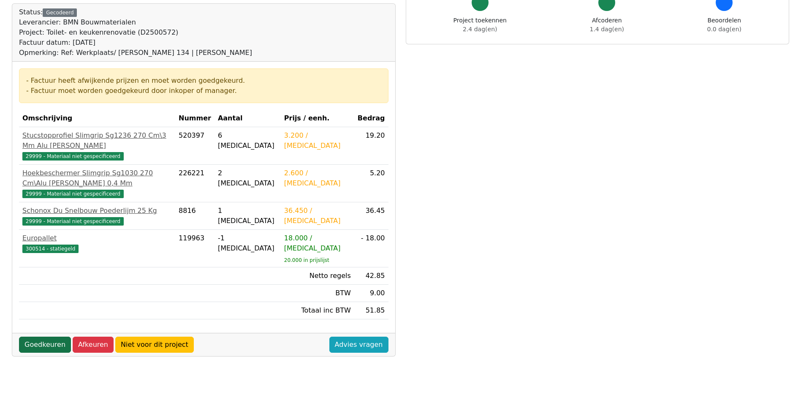 This screenshot has height=403, width=801. Describe the element at coordinates (97, 118) in the screenshot. I see `th: Omschrijving` at that location.